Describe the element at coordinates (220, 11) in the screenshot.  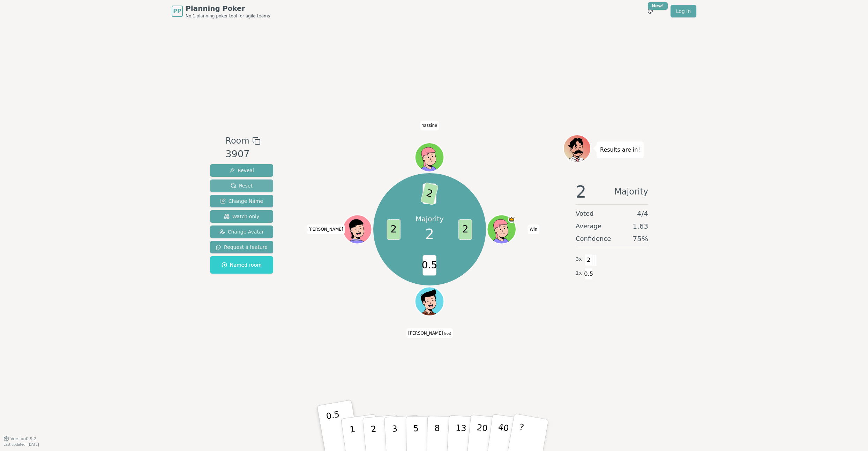
I see `a: PPPlanning PokerNo.1 planning poker tool for agile teams` at that location.